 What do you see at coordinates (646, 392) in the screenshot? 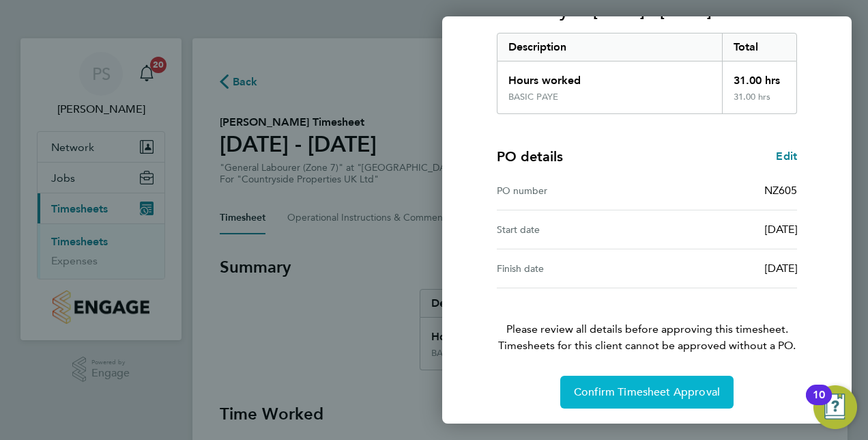
I see `button: Confirm Timesheet Approval` at bounding box center [646, 392].